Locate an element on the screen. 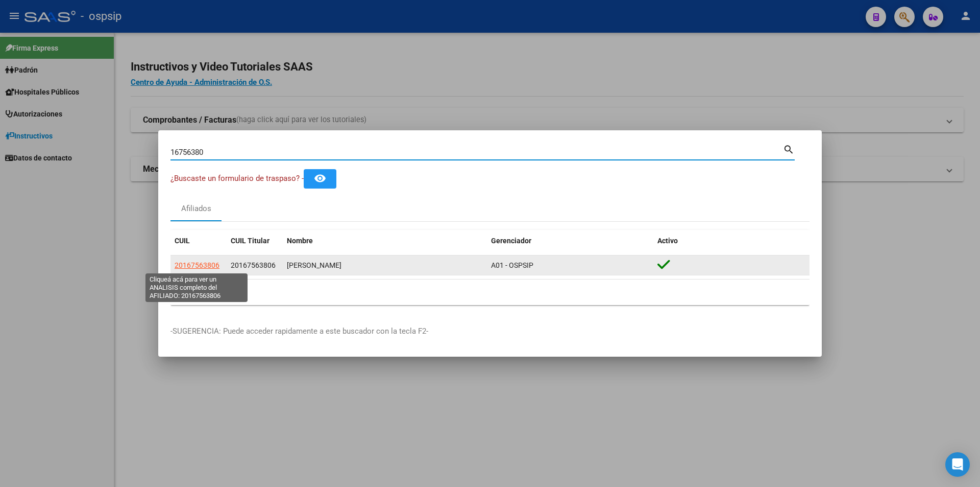 The image size is (980, 487). p: -SUGERENCIA: Puede acceder rapidamente a este buscador con la tecla F2- is located at coordinates (490, 331).